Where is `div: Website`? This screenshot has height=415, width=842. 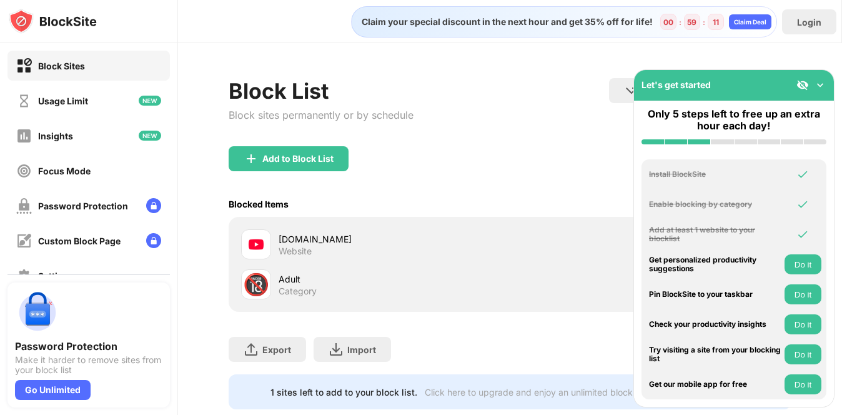 div: Website is located at coordinates (295, 251).